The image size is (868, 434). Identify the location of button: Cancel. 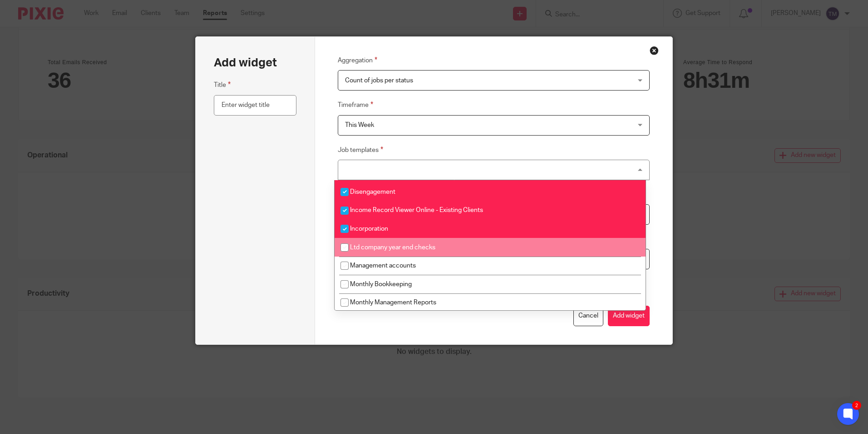
(588, 315).